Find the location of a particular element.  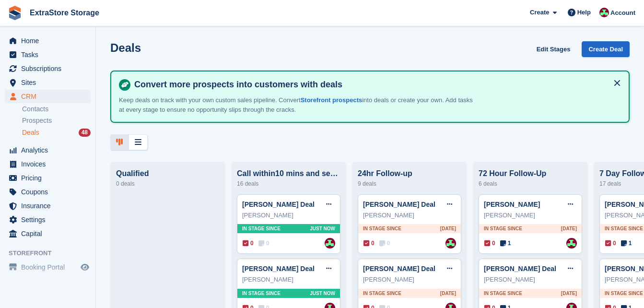

span: Deals is located at coordinates (31, 132).